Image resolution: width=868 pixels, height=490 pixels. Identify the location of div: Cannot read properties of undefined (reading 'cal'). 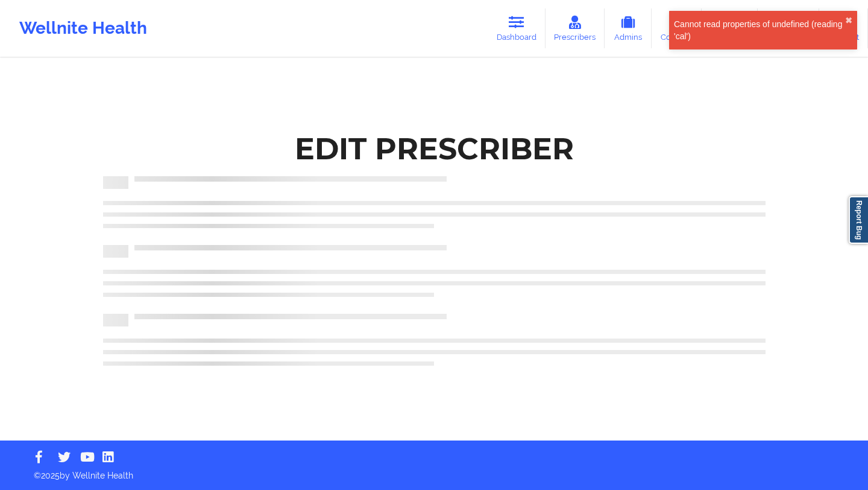
(760, 30).